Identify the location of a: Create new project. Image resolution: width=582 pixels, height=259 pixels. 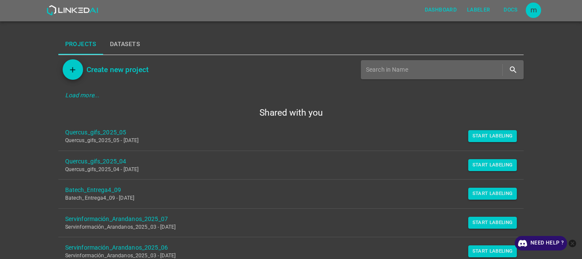
(116, 69).